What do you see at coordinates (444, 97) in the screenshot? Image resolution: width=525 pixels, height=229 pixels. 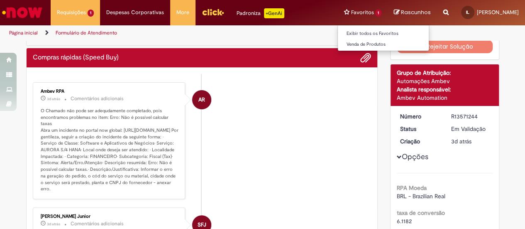 I see `div: Ambev Automation` at bounding box center [444, 97].